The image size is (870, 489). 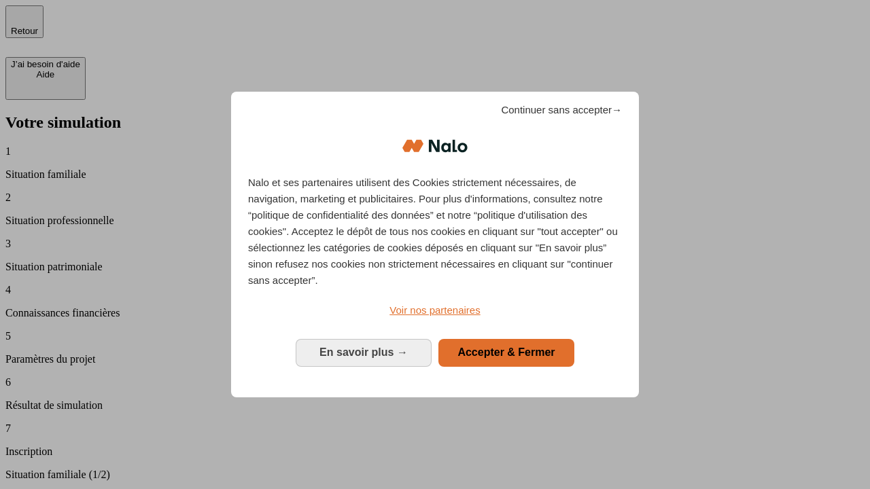 I want to click on a: Voir nos partenaires, so click(x=435, y=310).